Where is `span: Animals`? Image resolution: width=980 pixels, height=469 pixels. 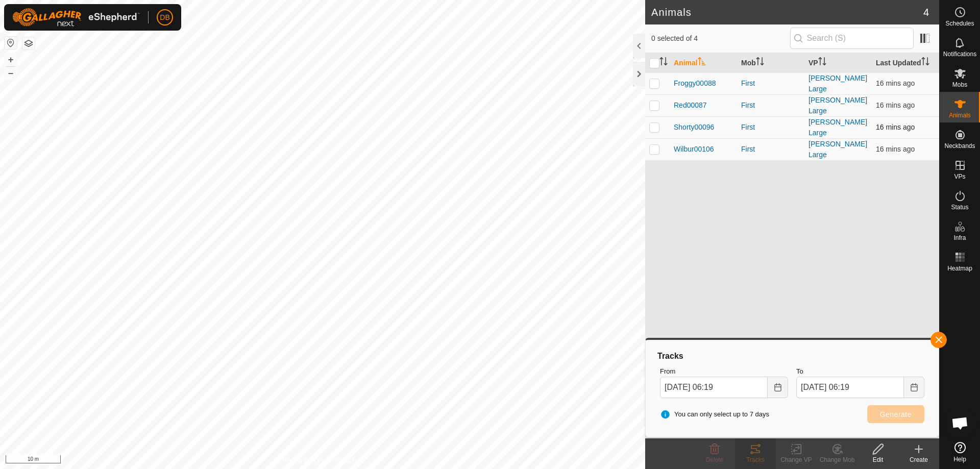 span: Animals is located at coordinates (959, 115).